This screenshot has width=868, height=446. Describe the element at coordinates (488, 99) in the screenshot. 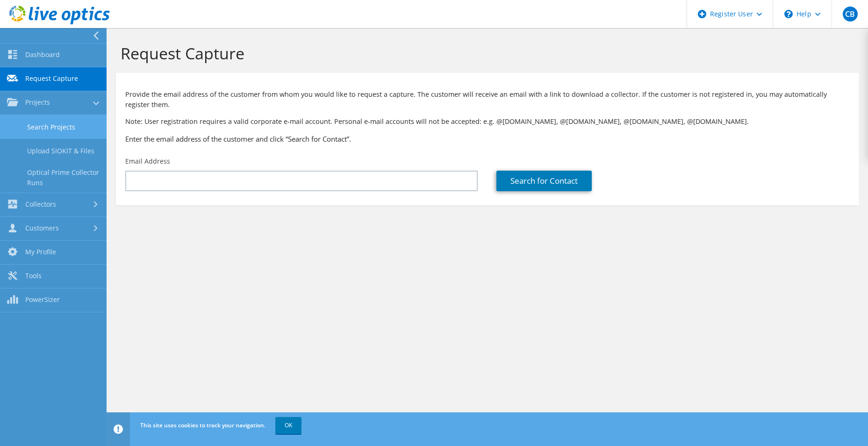

I see `p: Provide the email address of the customer from whom you would like to request a capture. The cust...` at that location.